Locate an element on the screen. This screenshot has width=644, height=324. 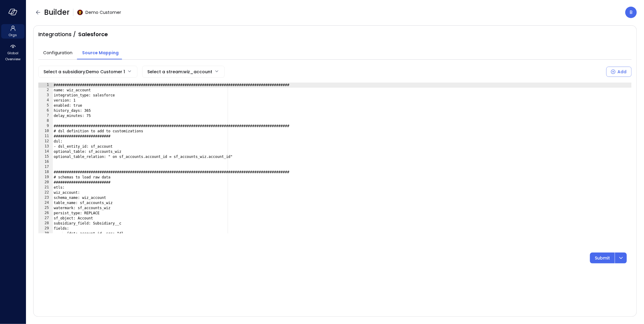
div: 4 is located at coordinates (45, 100).